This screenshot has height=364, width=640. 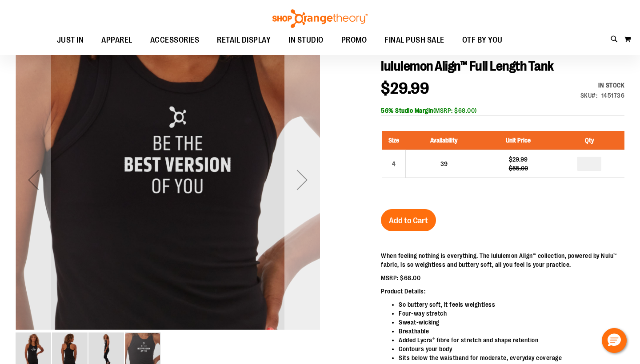 What do you see at coordinates (175, 40) in the screenshot?
I see `span: ACCESSORIES` at bounding box center [175, 40].